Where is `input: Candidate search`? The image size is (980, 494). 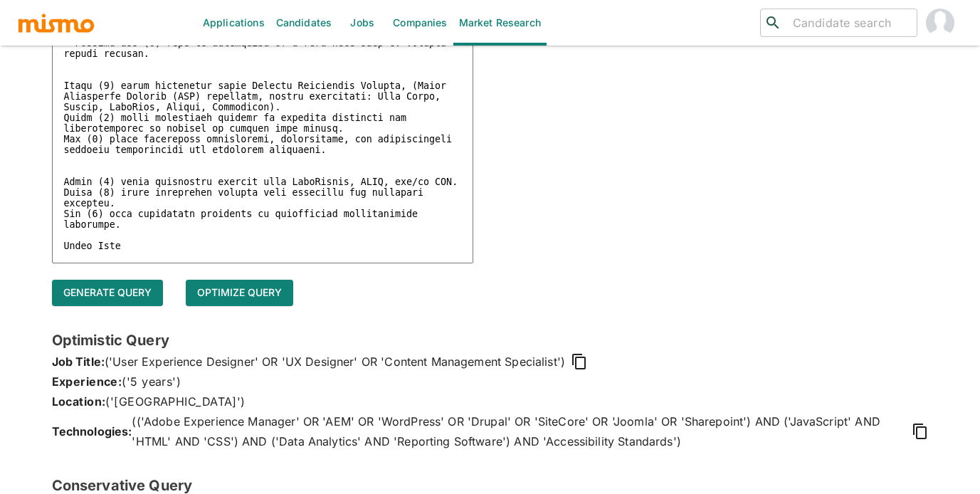 input: Candidate search is located at coordinates (849, 23).